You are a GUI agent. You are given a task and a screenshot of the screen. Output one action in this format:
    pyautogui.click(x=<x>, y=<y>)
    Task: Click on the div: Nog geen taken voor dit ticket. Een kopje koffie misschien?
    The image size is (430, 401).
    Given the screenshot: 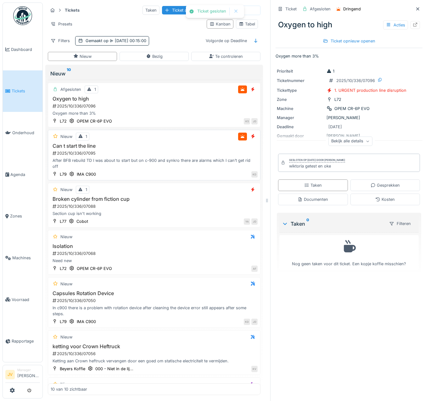 What is the action you would take?
    pyautogui.click(x=349, y=252)
    